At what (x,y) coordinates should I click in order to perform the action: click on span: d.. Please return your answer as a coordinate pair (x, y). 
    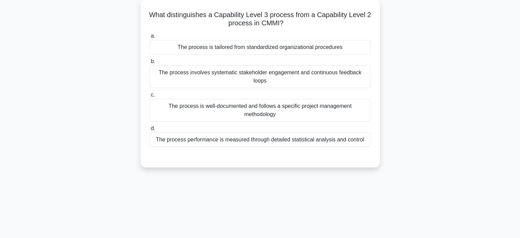
    Looking at the image, I should click on (153, 128).